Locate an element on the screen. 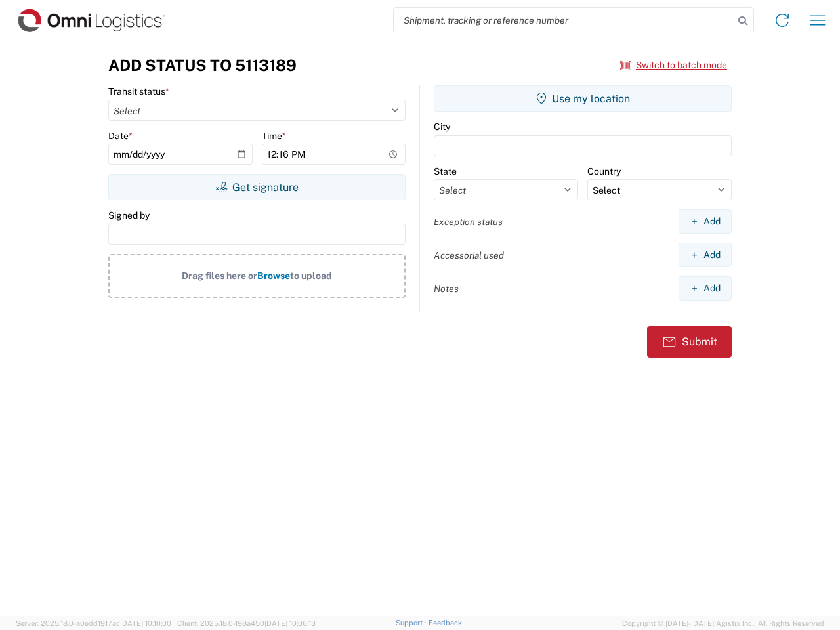 The height and width of the screenshot is (630, 840). label: City is located at coordinates (441, 126).